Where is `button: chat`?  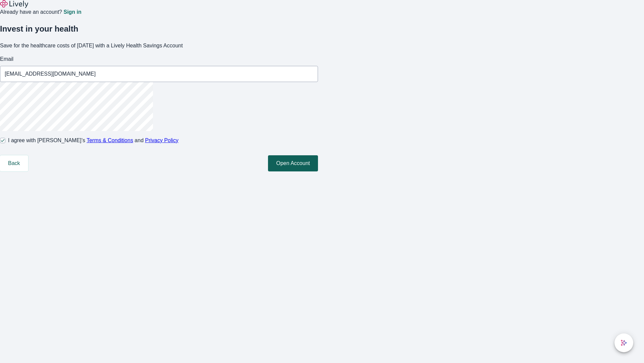 button: chat is located at coordinates (624, 343).